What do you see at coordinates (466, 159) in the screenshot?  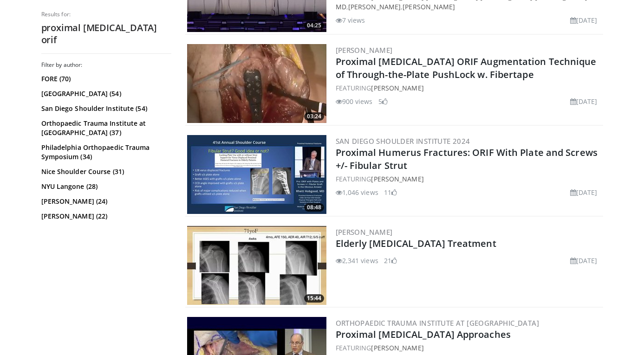 I see `a: Proximal Humerus Fractures: ORIF With Plate and Screws +/- Fibular Strut` at bounding box center [466, 159].